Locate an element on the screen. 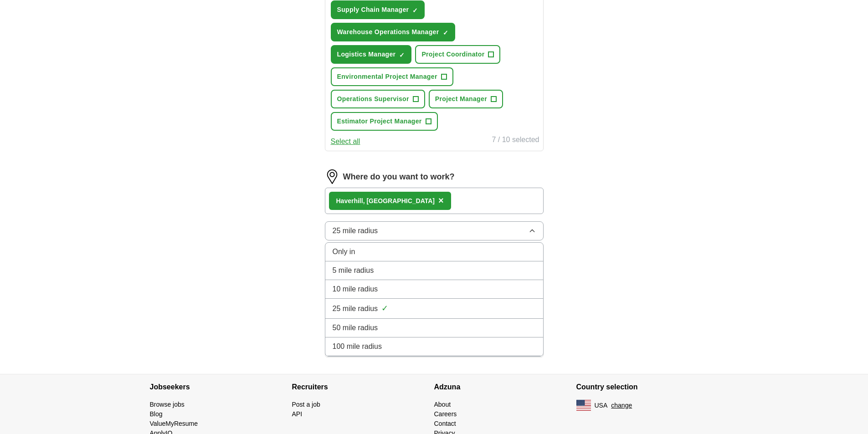  button: Project Coordinator is located at coordinates (457, 54).